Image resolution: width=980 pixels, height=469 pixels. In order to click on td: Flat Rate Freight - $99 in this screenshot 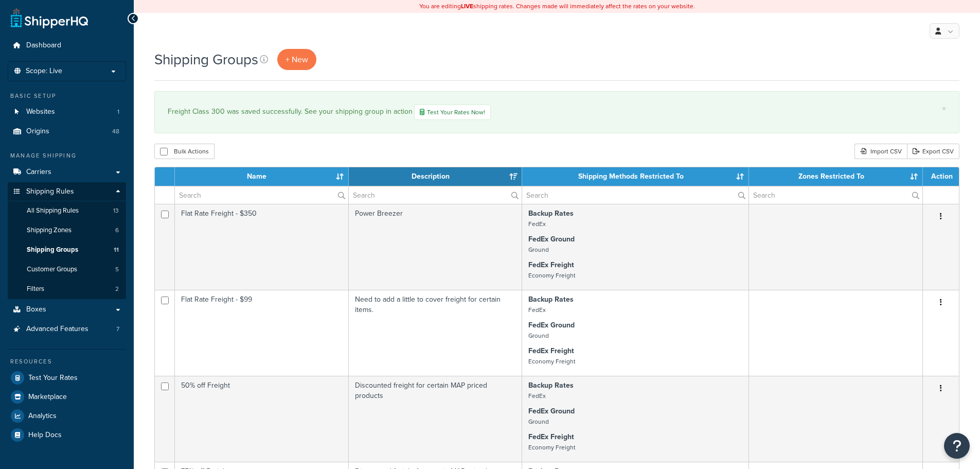, I will do `click(262, 333)`.